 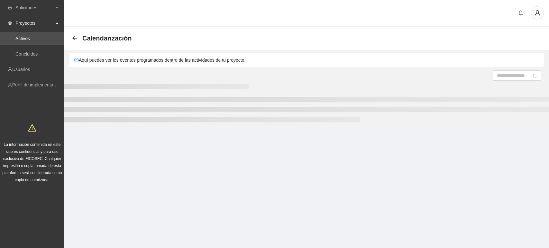 I want to click on span: exclamation-circle, so click(x=77, y=60).